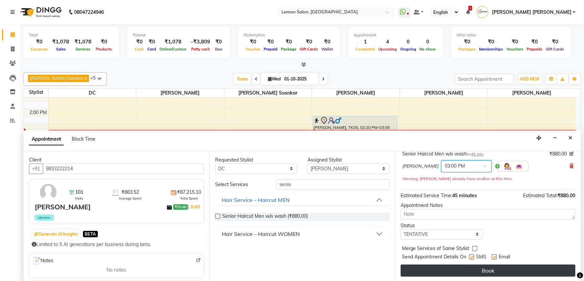  I want to click on img: Hairdresser.png, so click(506, 166).